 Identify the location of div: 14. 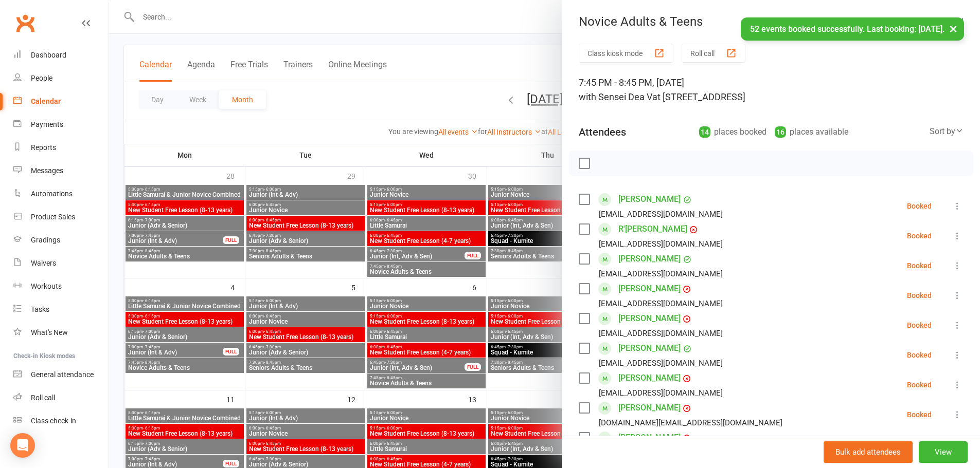
(704, 132).